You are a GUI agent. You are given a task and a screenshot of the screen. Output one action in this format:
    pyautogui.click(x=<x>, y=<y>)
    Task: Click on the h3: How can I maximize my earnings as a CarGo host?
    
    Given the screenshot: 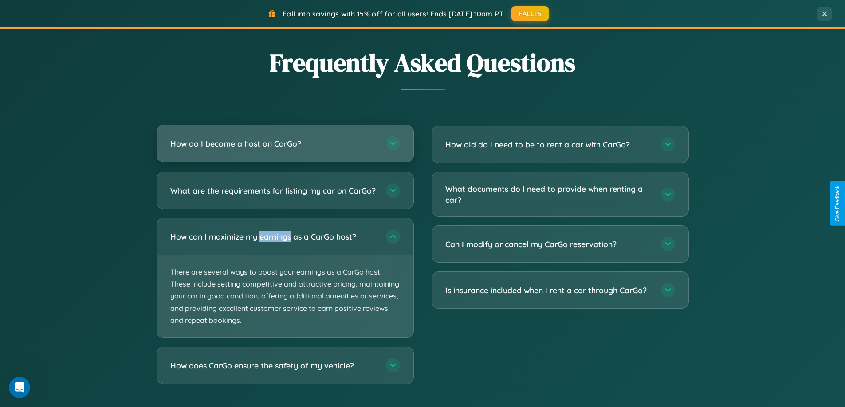 What is the action you would take?
    pyautogui.click(x=274, y=237)
    